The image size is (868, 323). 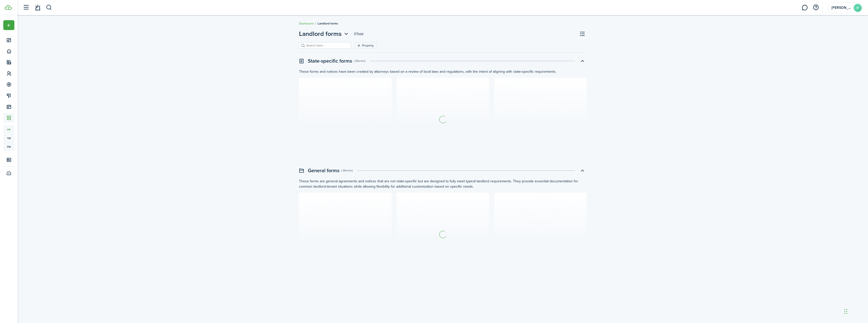 I want to click on swimlane-title: General forms, so click(x=323, y=171).